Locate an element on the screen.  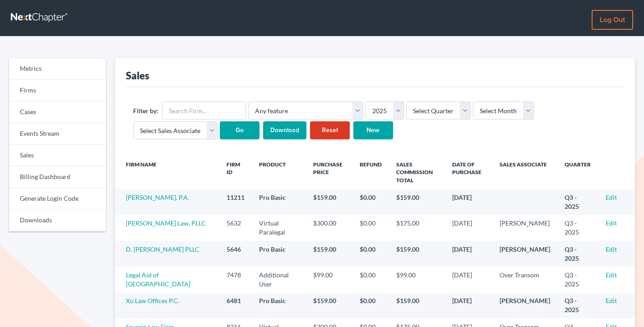
label: Filter by: is located at coordinates (146, 111).